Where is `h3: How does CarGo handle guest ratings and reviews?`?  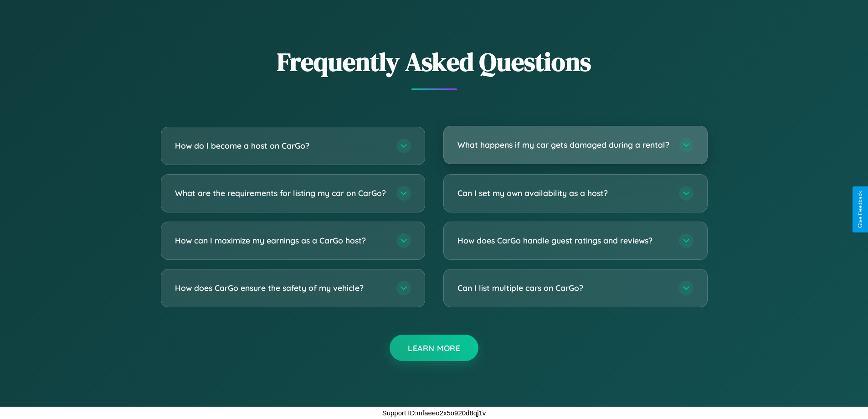 h3: How does CarGo handle guest ratings and reviews? is located at coordinates (564, 240).